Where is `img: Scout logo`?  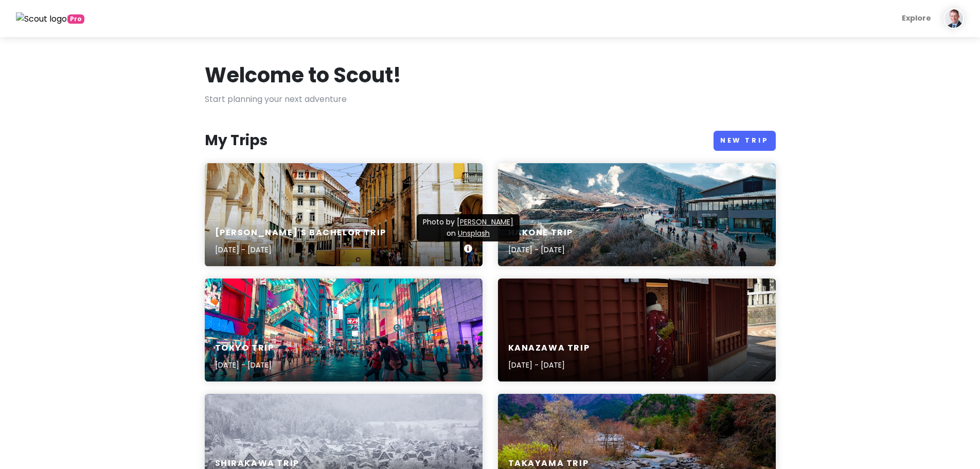
img: Scout logo is located at coordinates (42, 19).